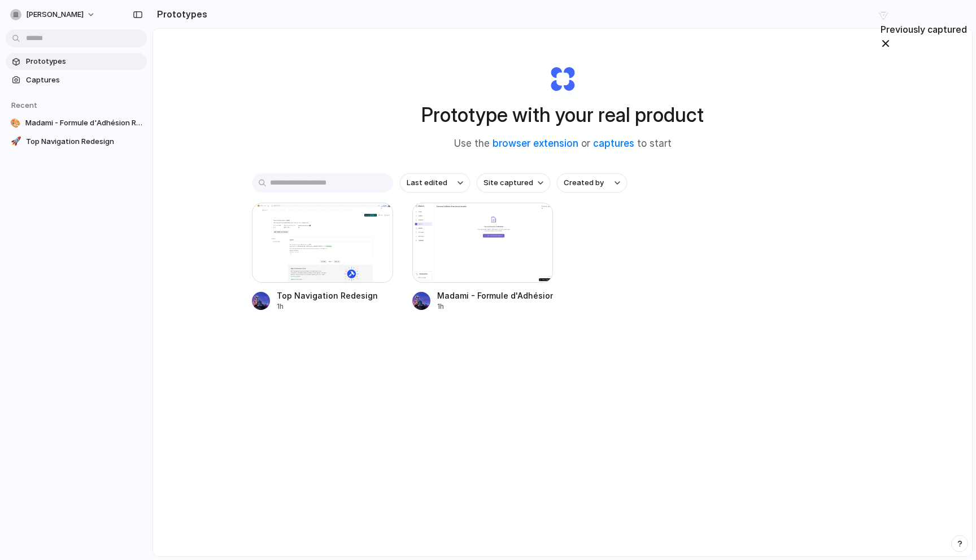 The image size is (976, 560). I want to click on span: Recent, so click(25, 105).